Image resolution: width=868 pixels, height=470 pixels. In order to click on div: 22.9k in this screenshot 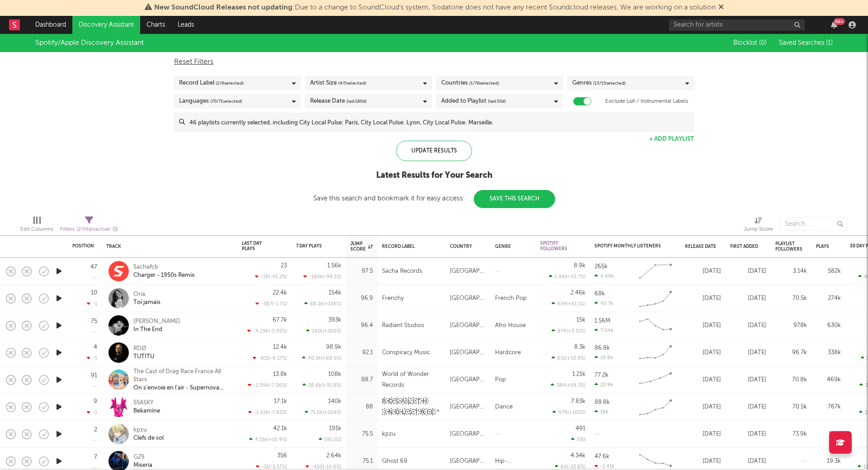, I will do `click(604, 385)`.